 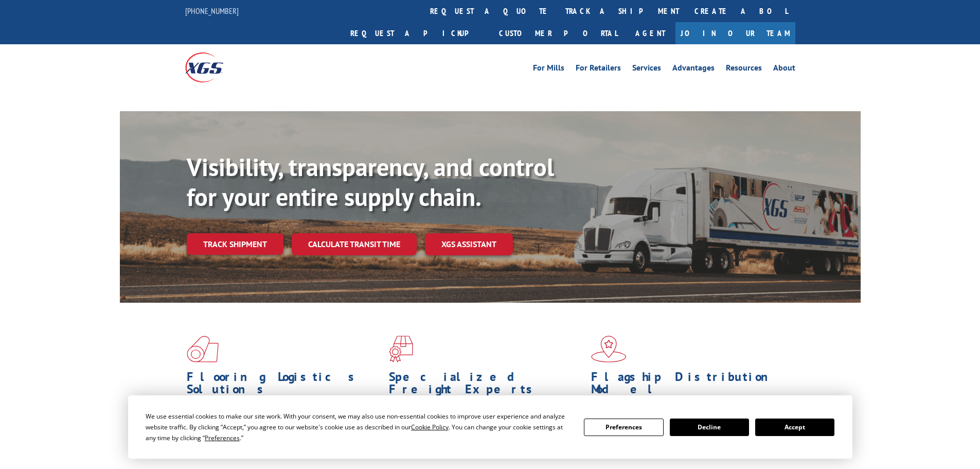 What do you see at coordinates (417, 33) in the screenshot?
I see `a: Request a pickup` at bounding box center [417, 33].